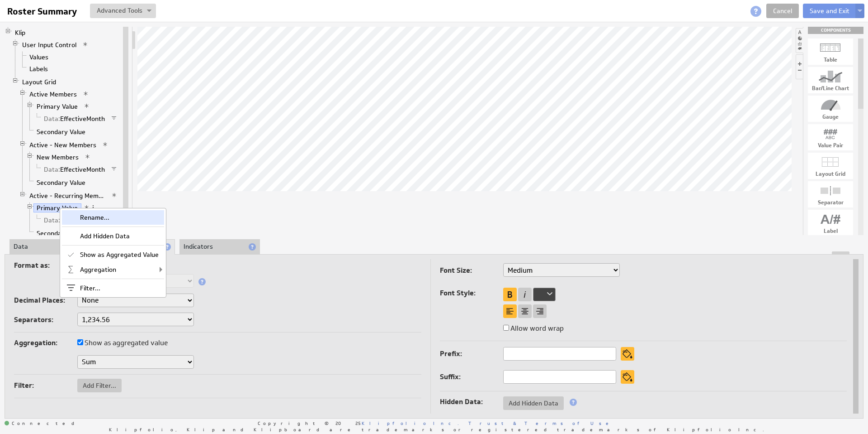 The width and height of the screenshot is (868, 434). Describe the element at coordinates (831, 117) in the screenshot. I see `div: Gauge` at that location.